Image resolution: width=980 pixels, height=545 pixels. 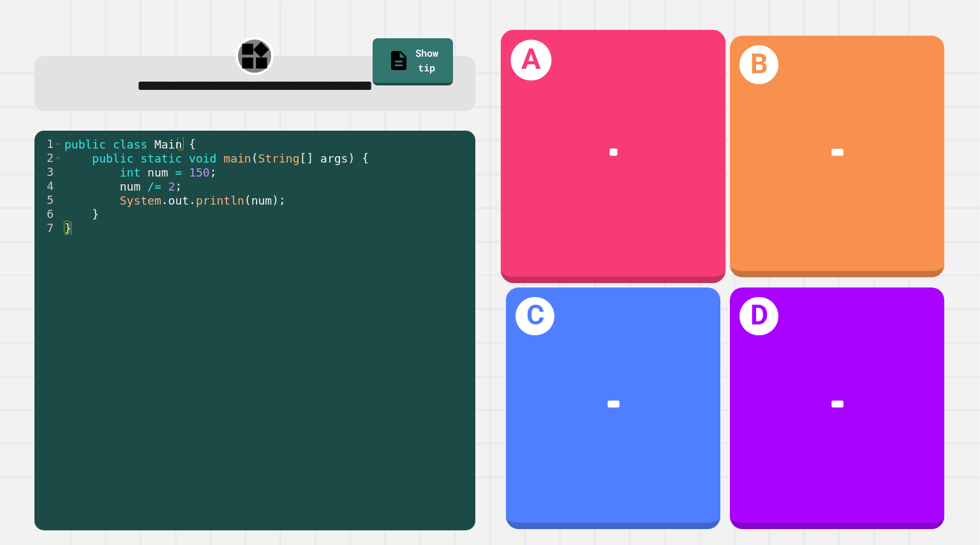 I want to click on div: 5, so click(x=48, y=200).